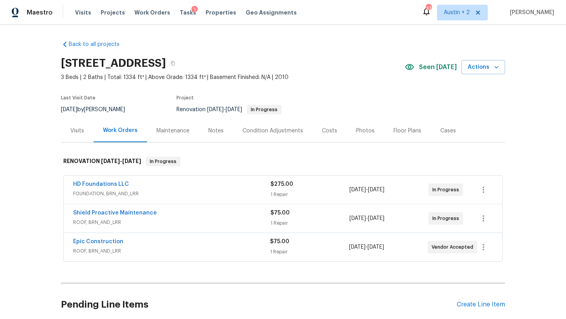 This screenshot has height=319, width=566. I want to click on span: Work Orders, so click(152, 13).